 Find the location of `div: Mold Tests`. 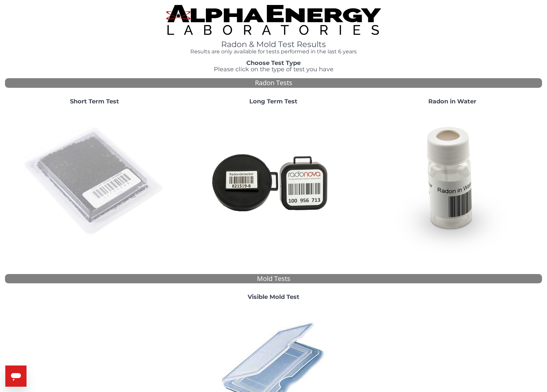

div: Mold Tests is located at coordinates (273, 279).